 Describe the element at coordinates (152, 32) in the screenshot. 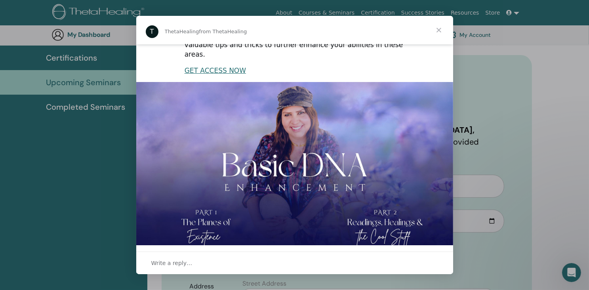

I see `div: Profile image for ThetaHealing` at that location.